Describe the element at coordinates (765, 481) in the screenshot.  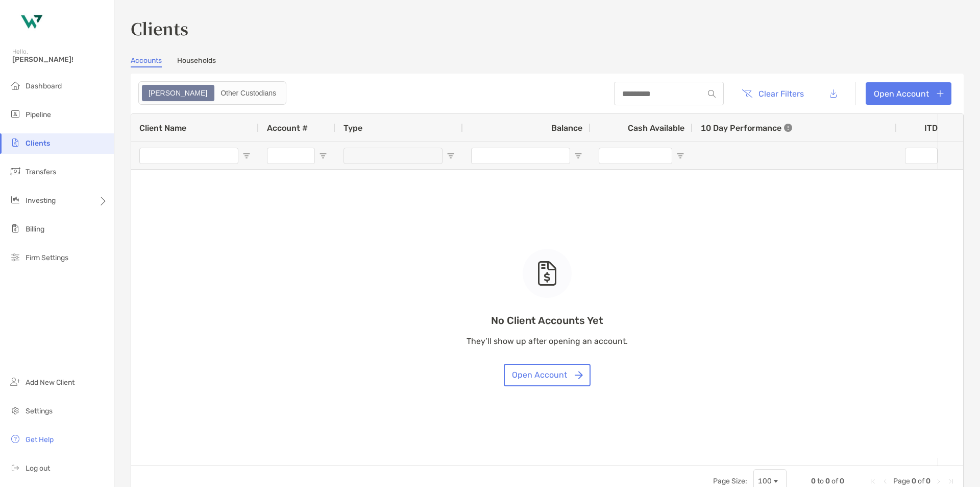
I see `div: 100` at that location.